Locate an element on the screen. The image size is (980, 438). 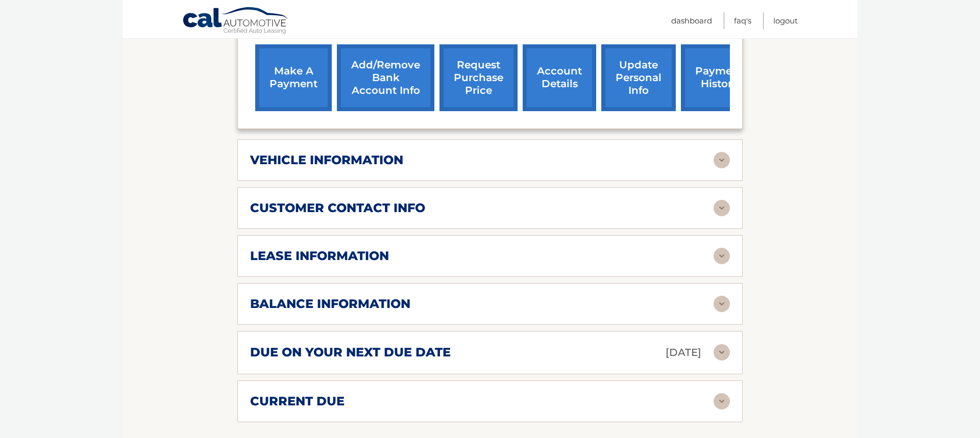
h2: due on your next due date is located at coordinates (350, 352).